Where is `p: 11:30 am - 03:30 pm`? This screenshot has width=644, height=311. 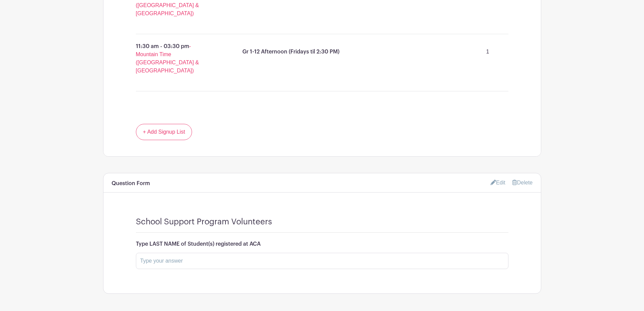
p: 11:30 am - 03:30 pm is located at coordinates (170, 59).